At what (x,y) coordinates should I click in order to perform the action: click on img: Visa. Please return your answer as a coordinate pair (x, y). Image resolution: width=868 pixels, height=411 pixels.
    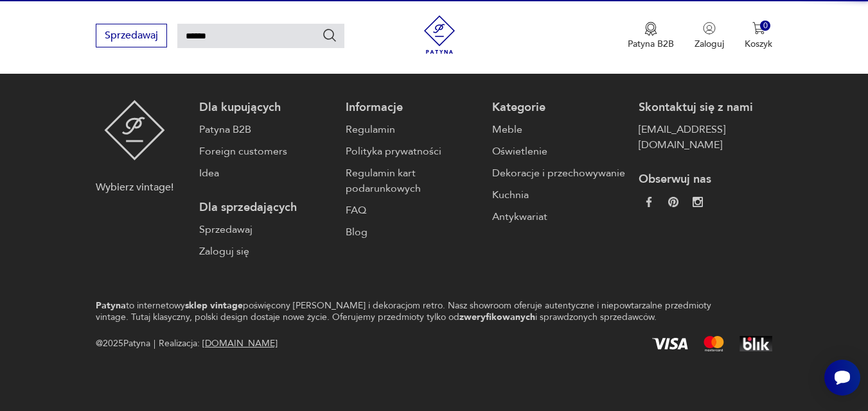
    Looking at the image, I should click on (670, 344).